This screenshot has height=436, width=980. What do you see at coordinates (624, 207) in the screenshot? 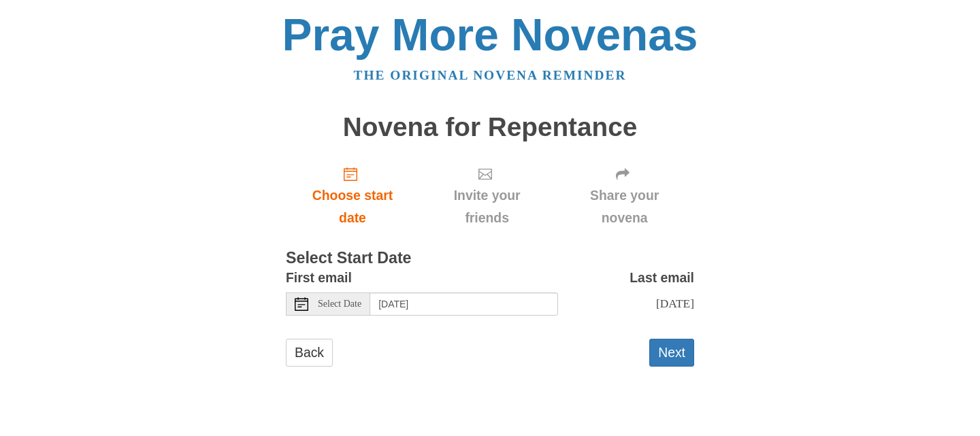
I see `span: Share your novena` at bounding box center [624, 207].